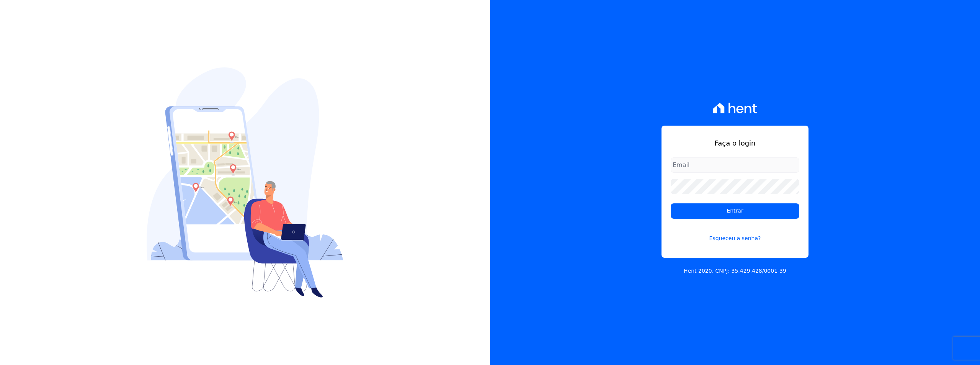 This screenshot has height=365, width=980. Describe the element at coordinates (735, 234) in the screenshot. I see `a: Esqueceu a senha?` at that location.